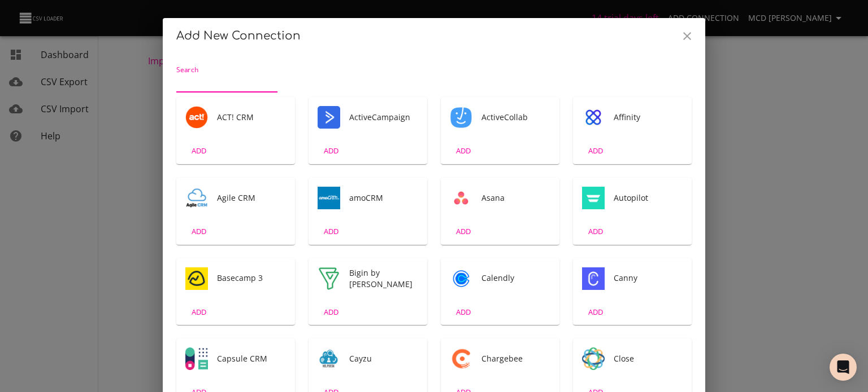 This screenshot has width=868, height=392. What do you see at coordinates (329, 198) in the screenshot?
I see `img: amoCRM` at bounding box center [329, 198].